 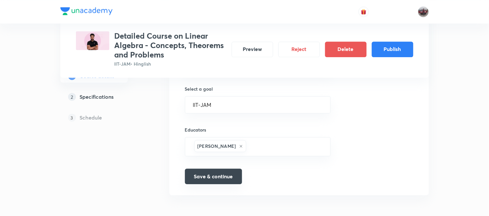 I want to click on h5: Specifications, so click(x=97, y=97).